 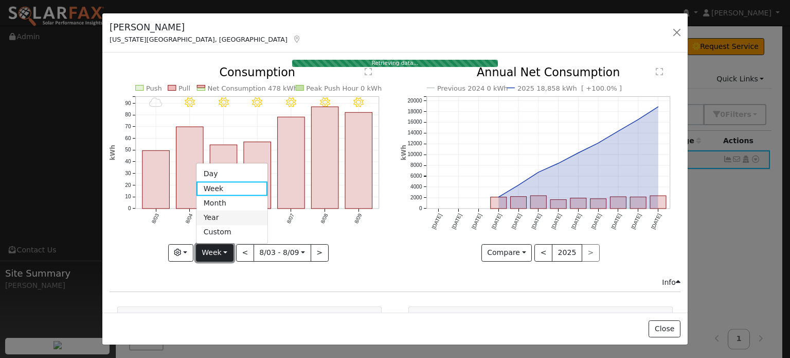 What do you see at coordinates (507, 253) in the screenshot?
I see `button: Compare` at bounding box center [507, 253].